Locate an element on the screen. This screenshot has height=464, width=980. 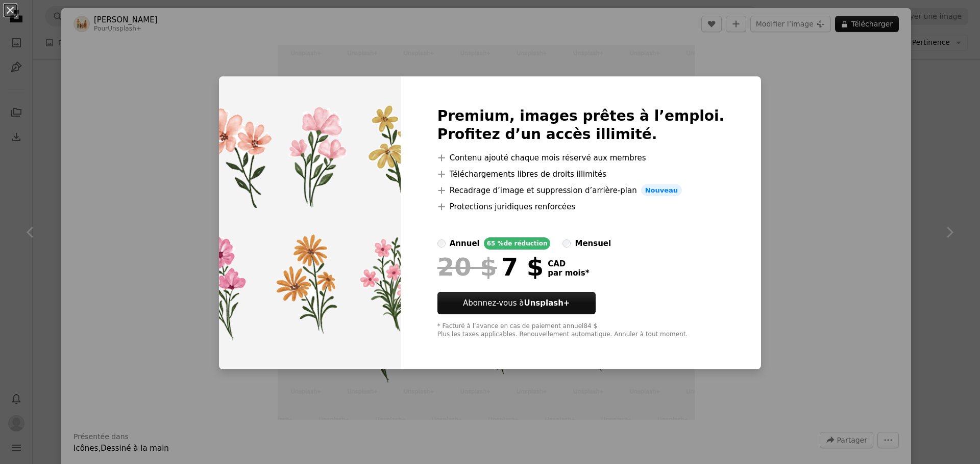
div: mensuel is located at coordinates (592, 244).